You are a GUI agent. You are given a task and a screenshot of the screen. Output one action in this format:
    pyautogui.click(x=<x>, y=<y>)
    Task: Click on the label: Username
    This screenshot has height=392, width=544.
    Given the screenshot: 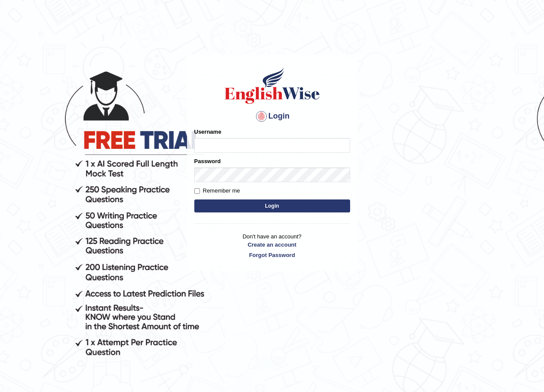 What is the action you would take?
    pyautogui.click(x=208, y=132)
    